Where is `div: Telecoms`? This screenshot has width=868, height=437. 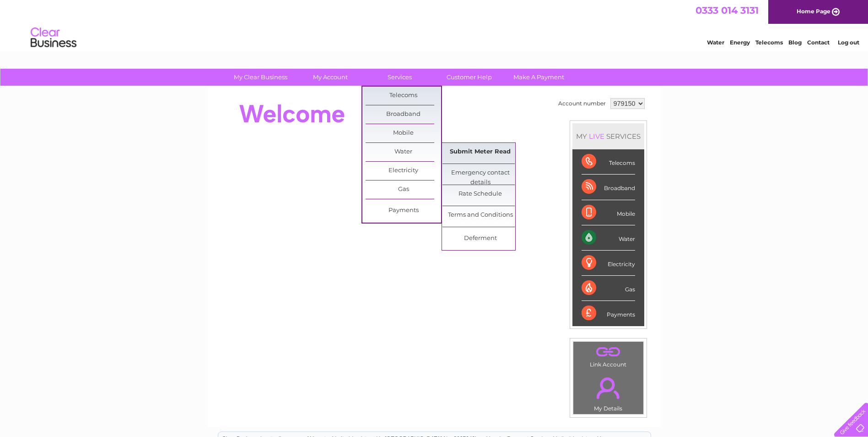 div: Telecoms is located at coordinates (608, 162).